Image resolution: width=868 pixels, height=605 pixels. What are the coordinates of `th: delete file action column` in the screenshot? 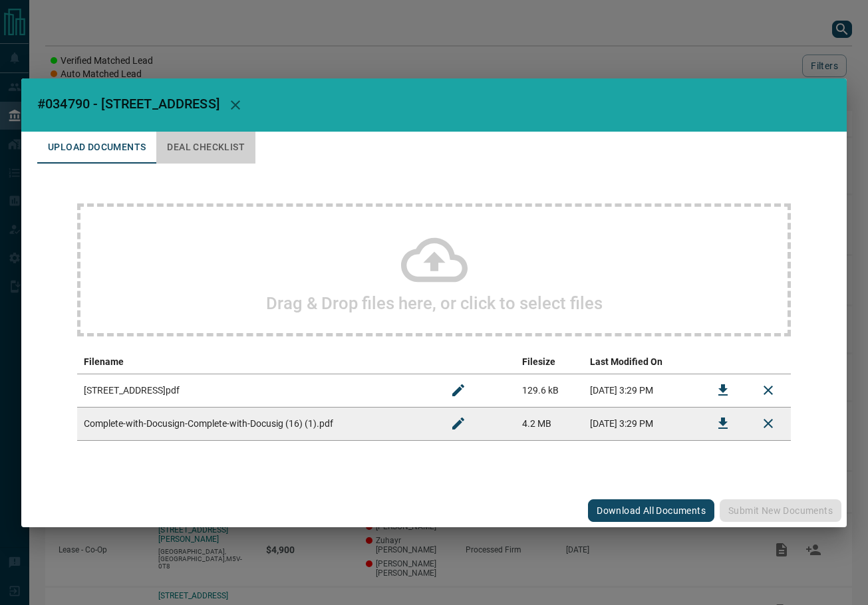 It's located at (768, 361).